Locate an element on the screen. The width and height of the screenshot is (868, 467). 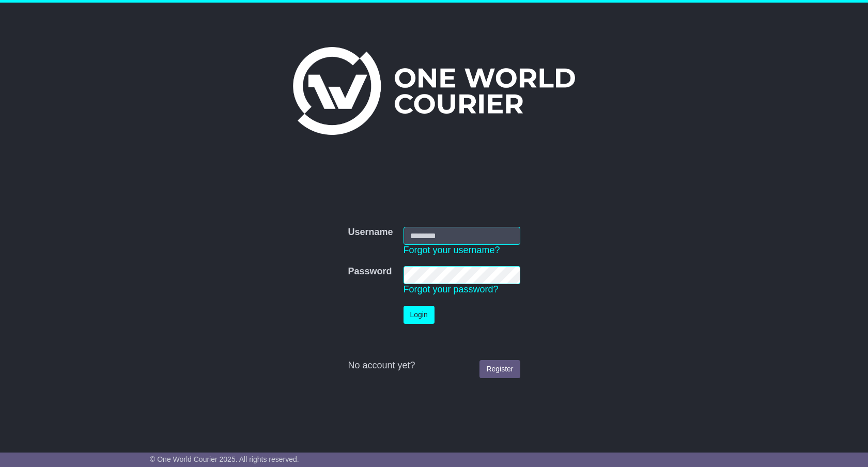
a: Forgot your username? is located at coordinates (452, 250).